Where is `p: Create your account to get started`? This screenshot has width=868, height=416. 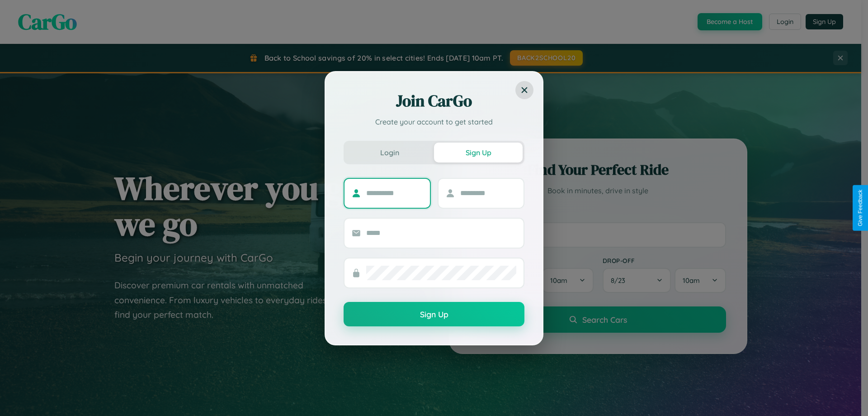 p: Create your account to get started is located at coordinates (434, 121).